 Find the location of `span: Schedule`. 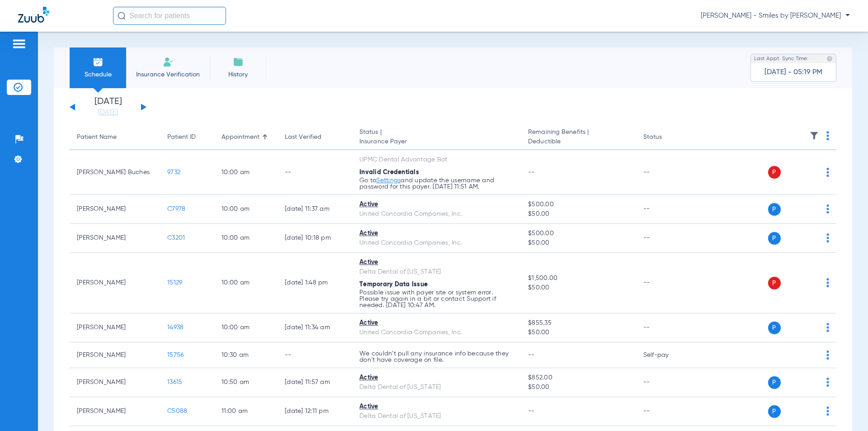

span: Schedule is located at coordinates (98, 74).